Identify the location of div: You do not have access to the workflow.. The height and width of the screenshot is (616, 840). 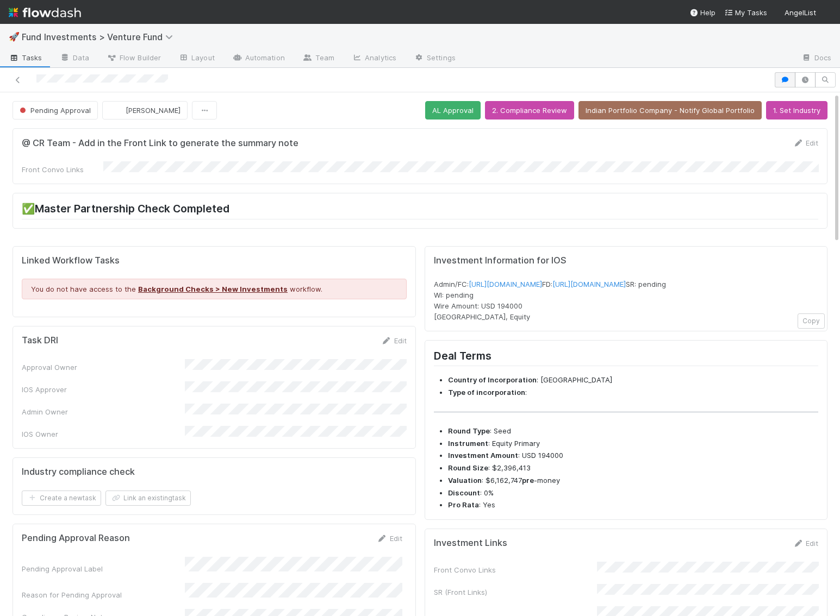
(214, 289).